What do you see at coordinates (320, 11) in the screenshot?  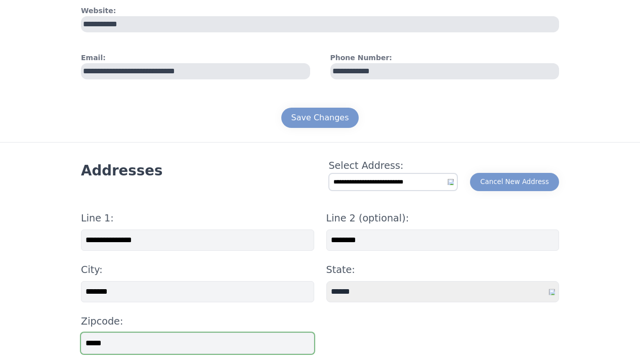 I see `h4: Website:` at bounding box center [320, 11].